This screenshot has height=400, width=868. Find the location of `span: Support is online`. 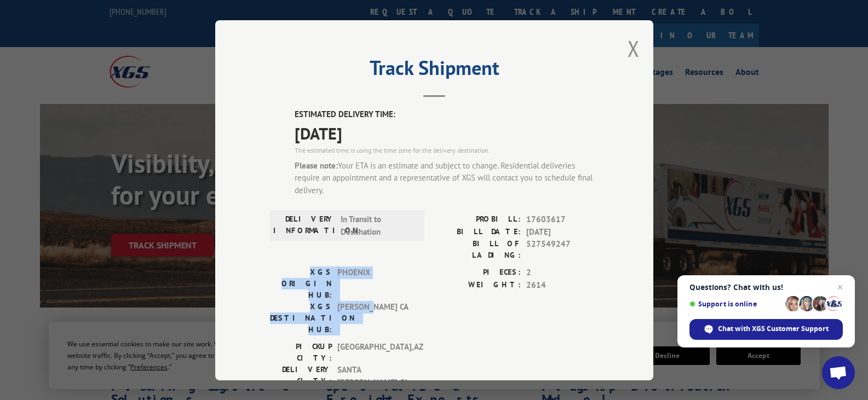

span: Support is online is located at coordinates (736, 304).